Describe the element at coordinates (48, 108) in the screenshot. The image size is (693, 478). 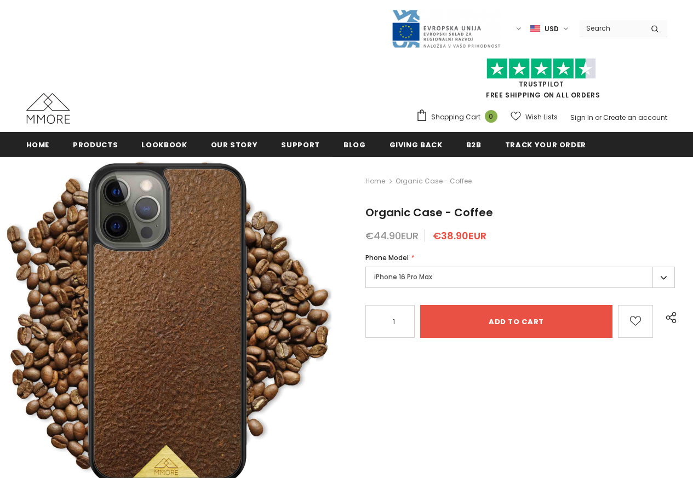
I see `img: MMORE Cases` at that location.